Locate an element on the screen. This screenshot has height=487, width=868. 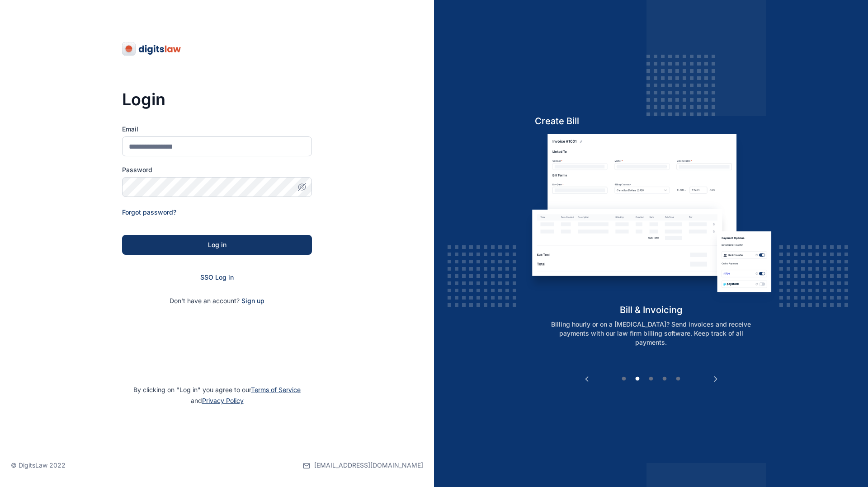
button: 1 is located at coordinates (624, 379).